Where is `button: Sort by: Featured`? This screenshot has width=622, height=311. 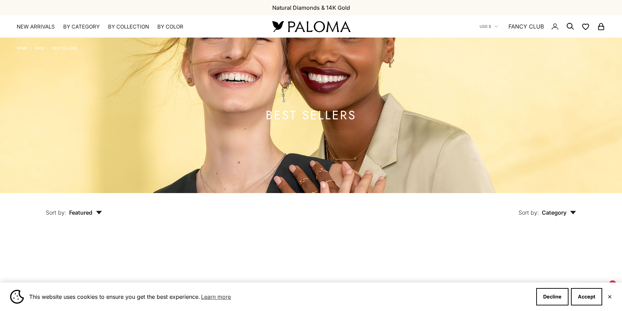
button: Sort by: Featured is located at coordinates (74, 207).